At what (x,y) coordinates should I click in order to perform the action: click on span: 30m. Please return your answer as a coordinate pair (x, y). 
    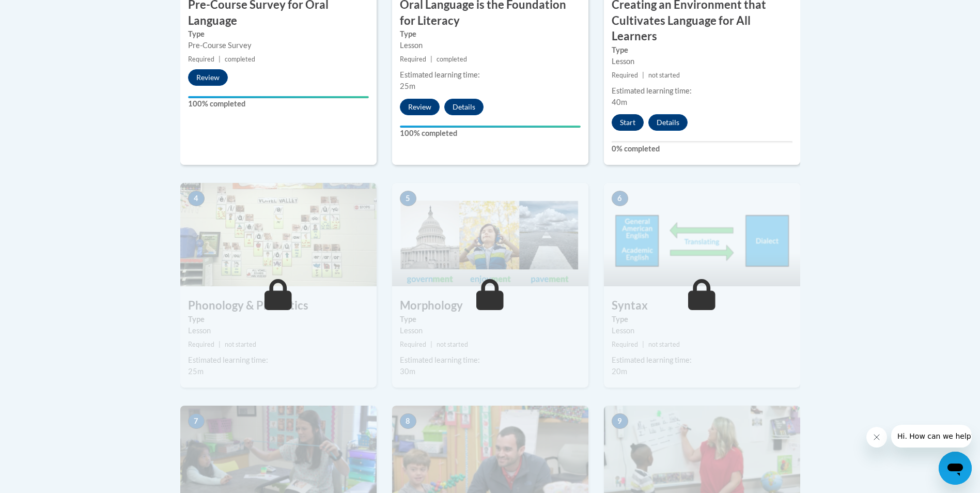
    Looking at the image, I should click on (408, 371).